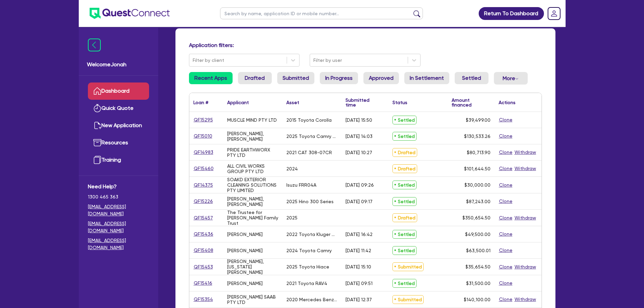 The height and width of the screenshot is (308, 644). I want to click on a: Quick Quote, so click(118, 109).